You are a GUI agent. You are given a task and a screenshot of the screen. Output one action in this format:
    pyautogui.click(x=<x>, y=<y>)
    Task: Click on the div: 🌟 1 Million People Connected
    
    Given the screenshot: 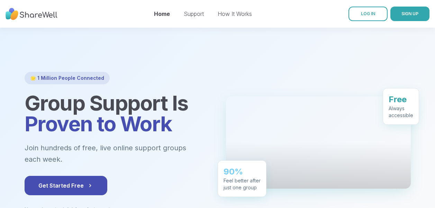 What is the action you would take?
    pyautogui.click(x=67, y=78)
    